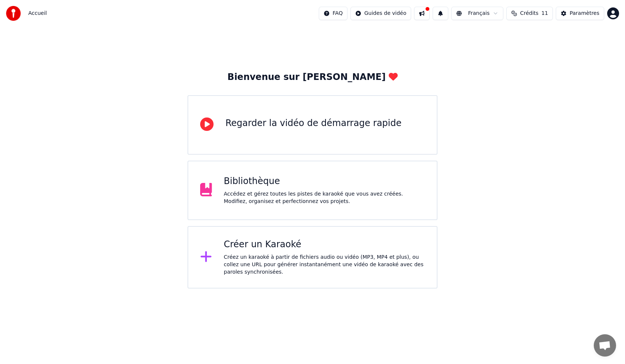 This screenshot has width=625, height=364. I want to click on button: Paramètres, so click(580, 13).